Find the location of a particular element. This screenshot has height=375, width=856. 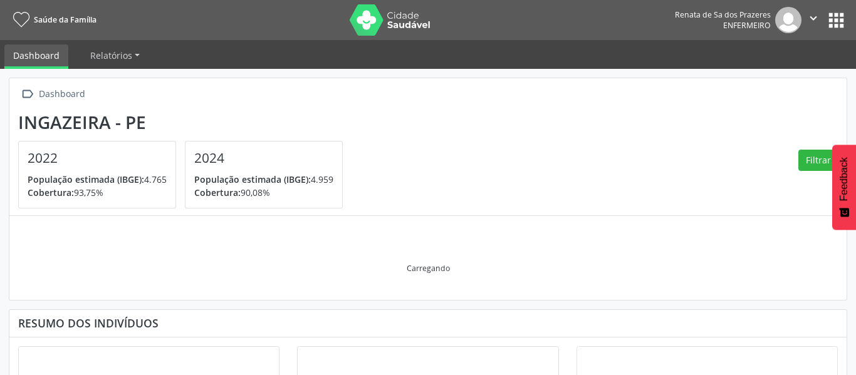

button: apps is located at coordinates (836, 20).